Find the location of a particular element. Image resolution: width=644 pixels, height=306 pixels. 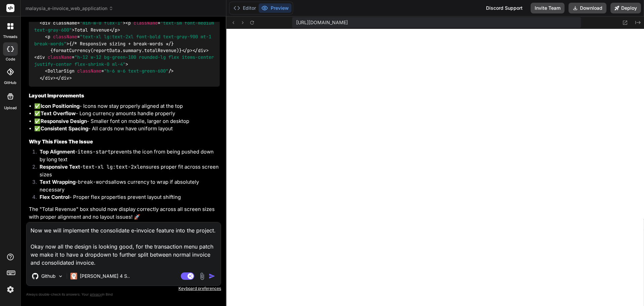

li: - ensures proper fit across screen sizes is located at coordinates (127, 171).